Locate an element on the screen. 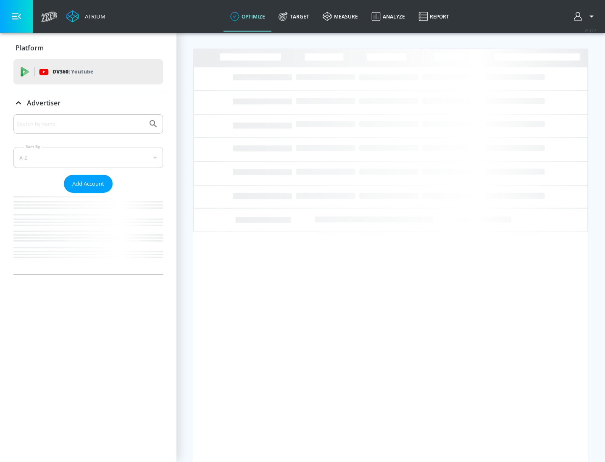  p: Advertiser is located at coordinates (44, 103).